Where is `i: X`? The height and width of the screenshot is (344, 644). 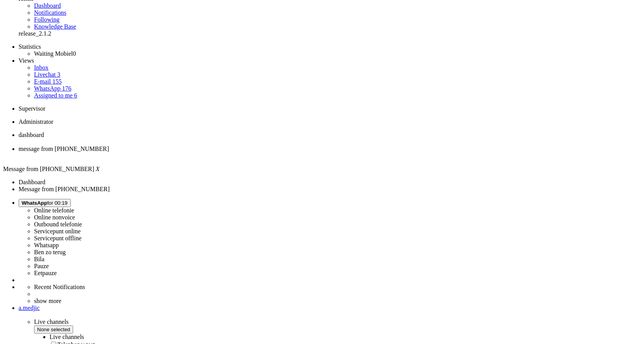
i: X is located at coordinates (98, 169).